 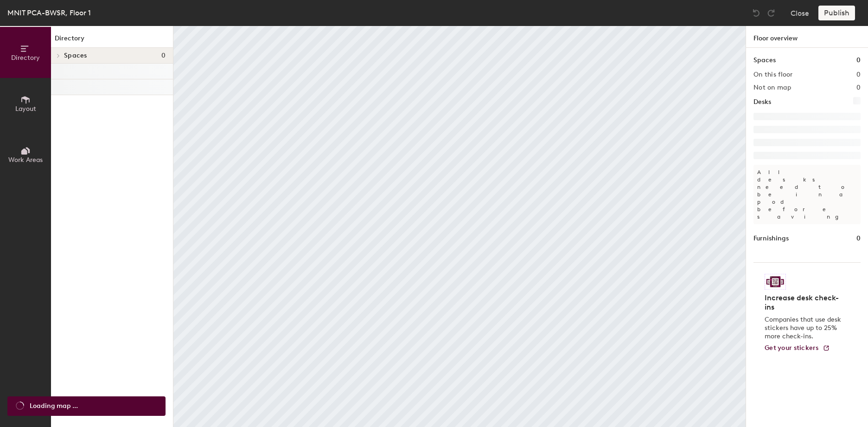 What do you see at coordinates (762, 102) in the screenshot?
I see `h1: Desks` at bounding box center [762, 102].